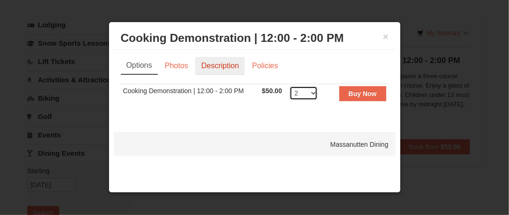  What do you see at coordinates (190, 95) in the screenshot?
I see `td: Cooking Demonstration | 12:00 - 2:00 PM` at bounding box center [190, 95].